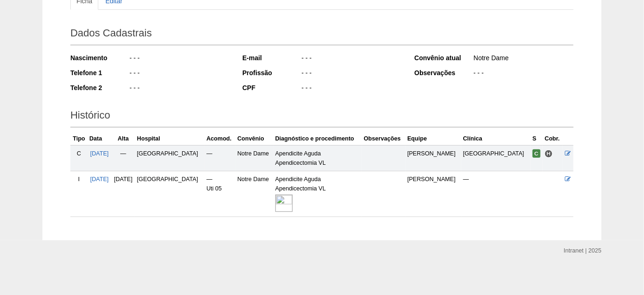 This screenshot has width=644, height=295. Describe the element at coordinates (496, 139) in the screenshot. I see `th: Clínica` at that location.